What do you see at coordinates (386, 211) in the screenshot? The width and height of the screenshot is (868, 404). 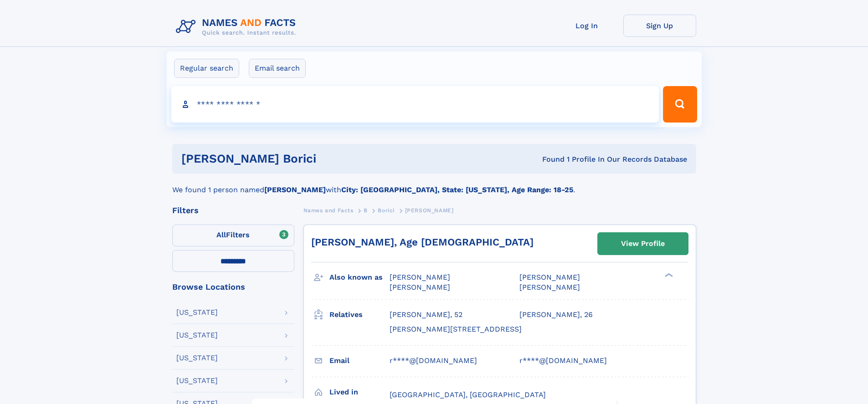 I see `span: Borici` at bounding box center [386, 211].